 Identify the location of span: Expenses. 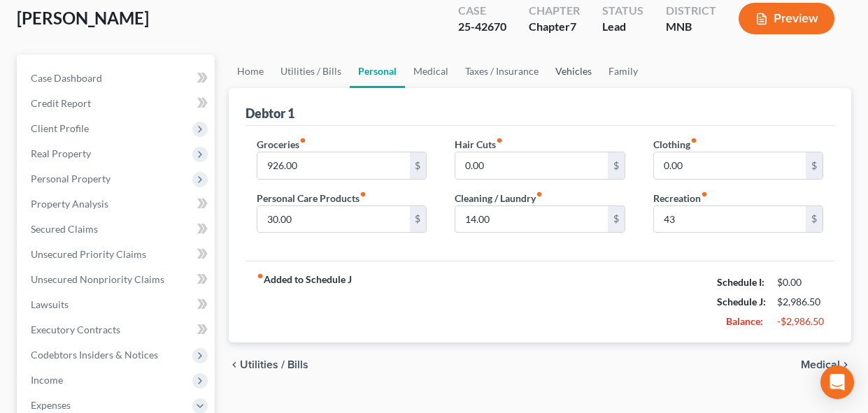
(51, 405).